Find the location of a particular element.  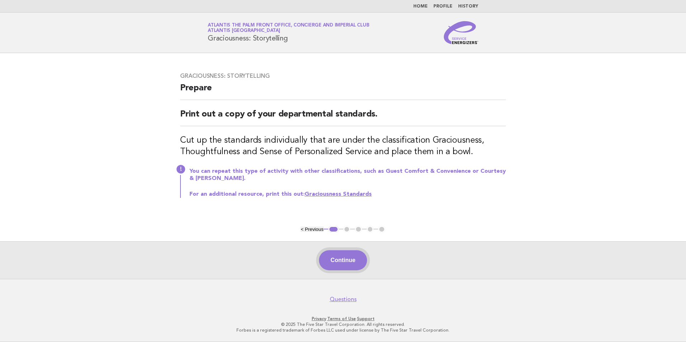

img: Service Energizers is located at coordinates (461, 33).